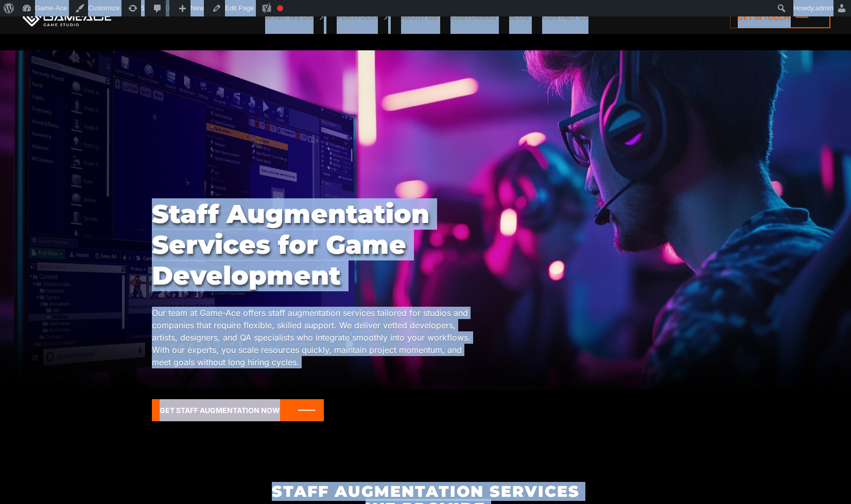 Image resolution: width=851 pixels, height=504 pixels. I want to click on h1: Staff Augmentation Services for Game Development, so click(316, 245).